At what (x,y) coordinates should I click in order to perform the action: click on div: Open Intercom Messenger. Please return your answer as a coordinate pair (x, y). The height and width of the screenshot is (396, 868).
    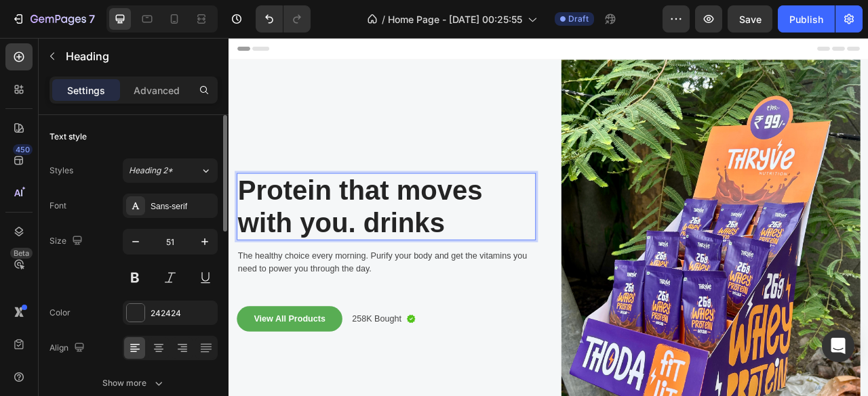
    Looking at the image, I should click on (838, 346).